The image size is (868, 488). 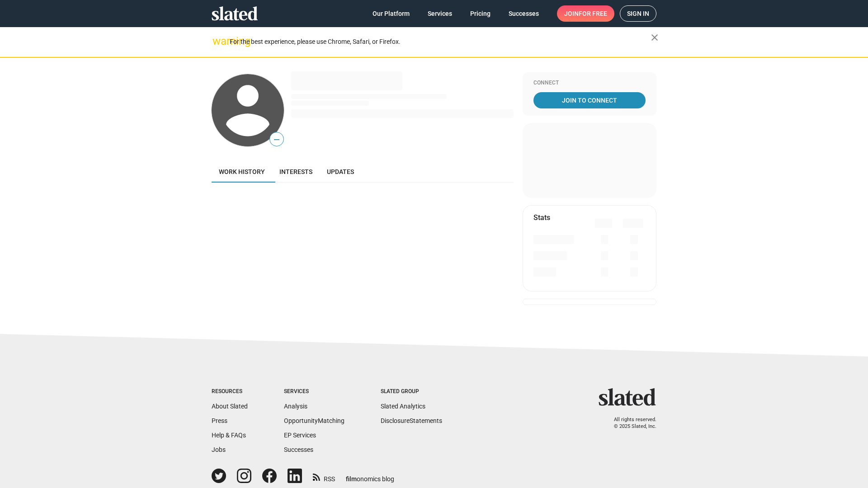 What do you see at coordinates (314, 391) in the screenshot?
I see `div: Services` at bounding box center [314, 391].